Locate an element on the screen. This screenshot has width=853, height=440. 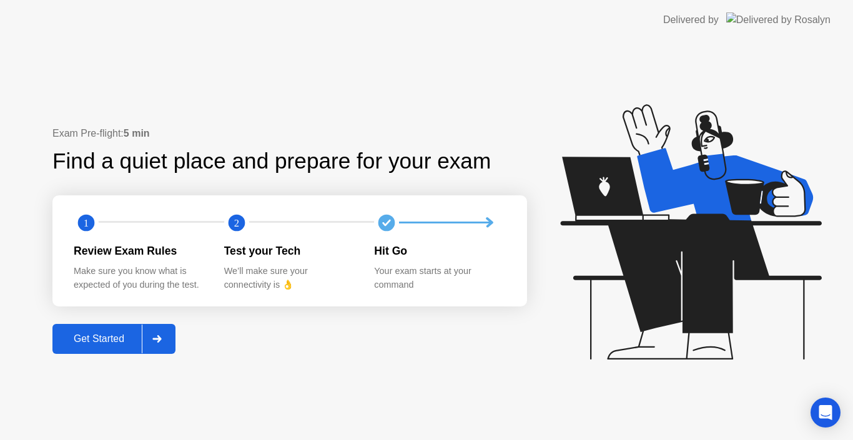
div: Exam Pre-flight: is located at coordinates (290, 134).